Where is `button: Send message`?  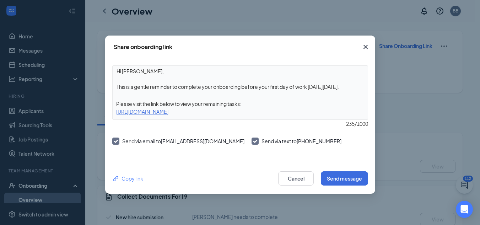
button: Send message is located at coordinates (345, 178).